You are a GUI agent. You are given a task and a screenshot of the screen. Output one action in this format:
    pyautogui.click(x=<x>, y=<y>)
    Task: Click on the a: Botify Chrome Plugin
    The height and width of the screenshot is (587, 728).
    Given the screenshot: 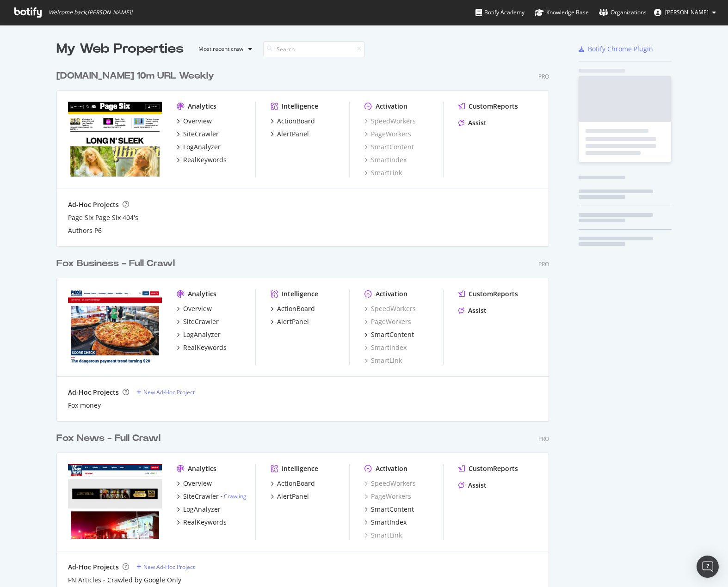 What is the action you would take?
    pyautogui.click(x=616, y=49)
    